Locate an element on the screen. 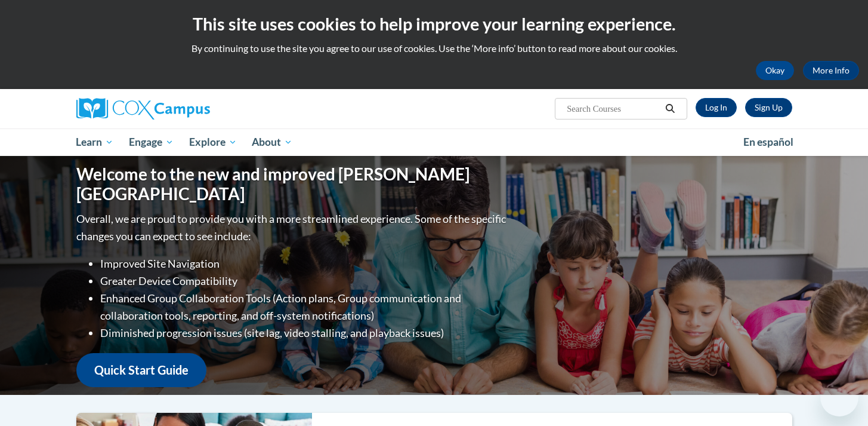 The height and width of the screenshot is (426, 868). li: Greater Device Compatibility is located at coordinates (305, 280).